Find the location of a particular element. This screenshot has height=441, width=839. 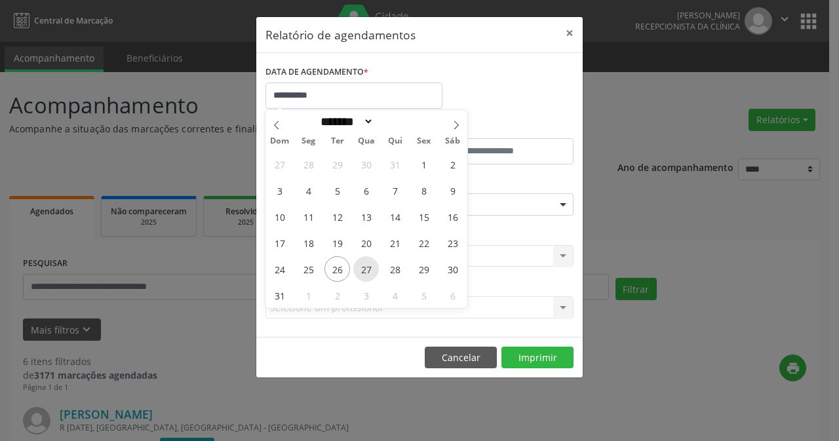

span: Setembro 3, 2025 is located at coordinates (366, 295).